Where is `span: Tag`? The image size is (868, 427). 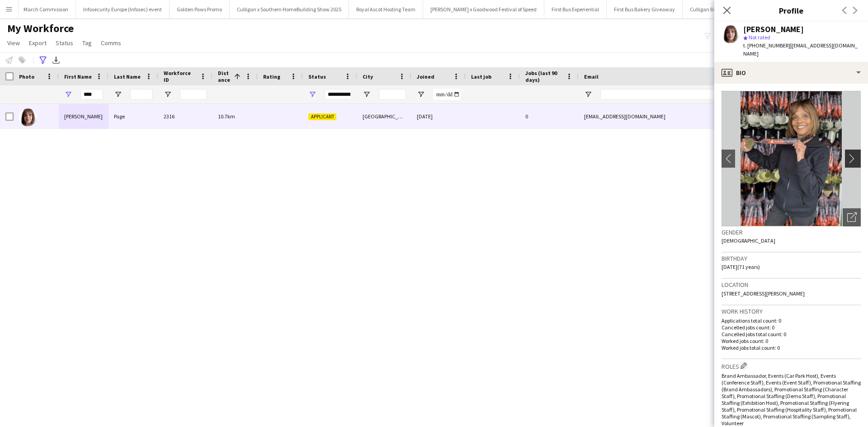
span: Tag is located at coordinates (86, 43).